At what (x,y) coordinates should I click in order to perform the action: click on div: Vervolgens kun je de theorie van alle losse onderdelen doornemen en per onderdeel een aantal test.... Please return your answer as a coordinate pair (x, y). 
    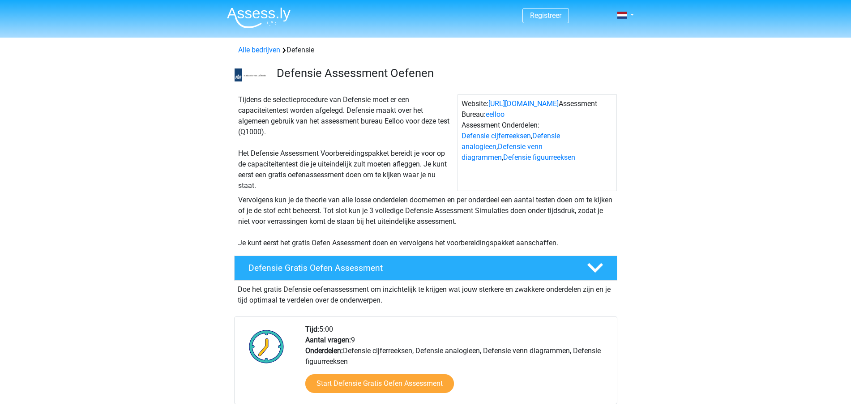
    Looking at the image, I should click on (426, 222).